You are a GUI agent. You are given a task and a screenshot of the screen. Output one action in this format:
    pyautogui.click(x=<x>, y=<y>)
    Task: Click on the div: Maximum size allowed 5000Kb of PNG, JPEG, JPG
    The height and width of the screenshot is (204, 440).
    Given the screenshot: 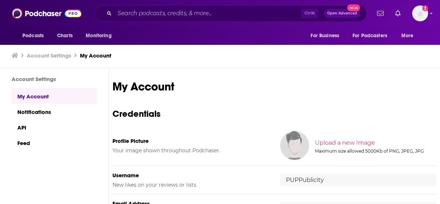 What is the action you would take?
    pyautogui.click(x=375, y=151)
    